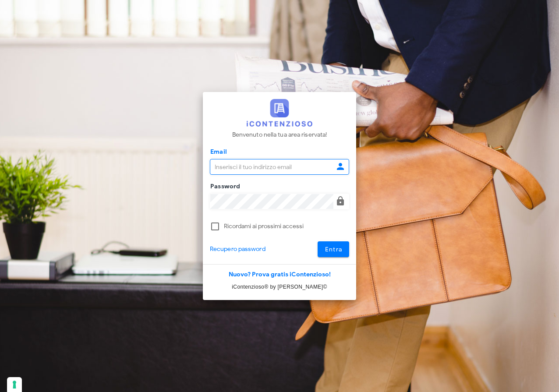 This screenshot has height=392, width=559. What do you see at coordinates (334, 249) in the screenshot?
I see `span: Entra` at bounding box center [334, 249].